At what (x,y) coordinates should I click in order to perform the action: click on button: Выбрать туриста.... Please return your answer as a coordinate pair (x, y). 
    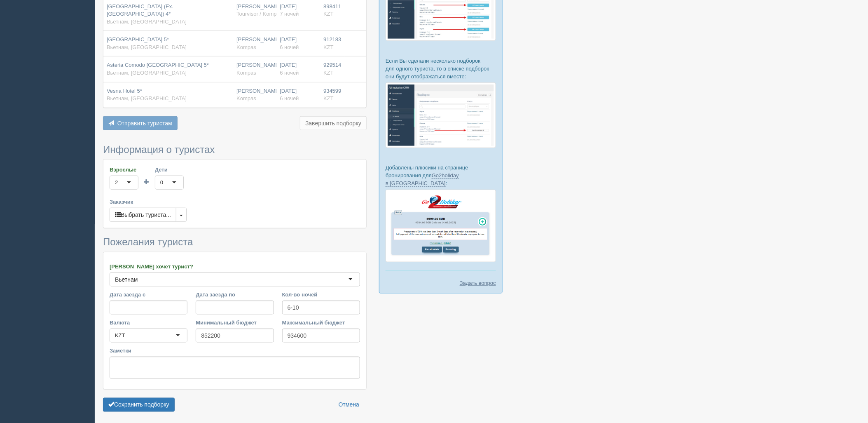
    Looking at the image, I should click on (143, 215).